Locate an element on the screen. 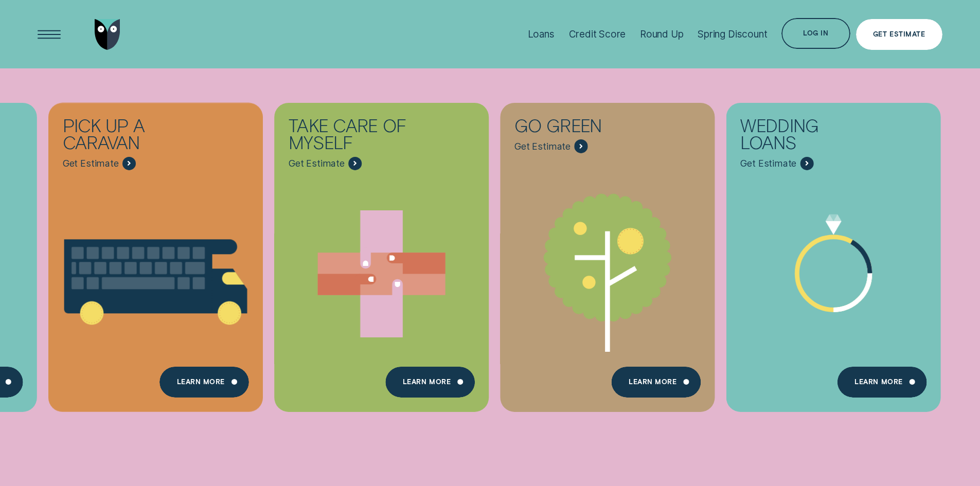 This screenshot has width=980, height=486. img: Wisr is located at coordinates (107, 34).